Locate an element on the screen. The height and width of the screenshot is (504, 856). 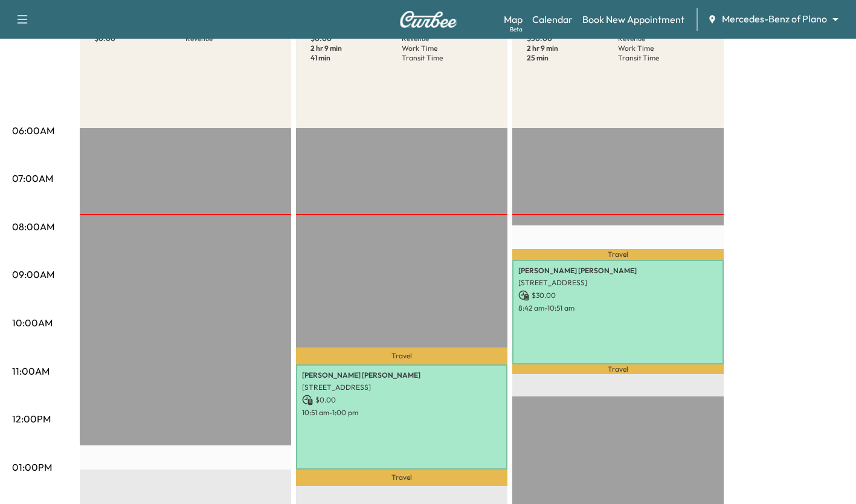
div: Beta is located at coordinates (516, 29).